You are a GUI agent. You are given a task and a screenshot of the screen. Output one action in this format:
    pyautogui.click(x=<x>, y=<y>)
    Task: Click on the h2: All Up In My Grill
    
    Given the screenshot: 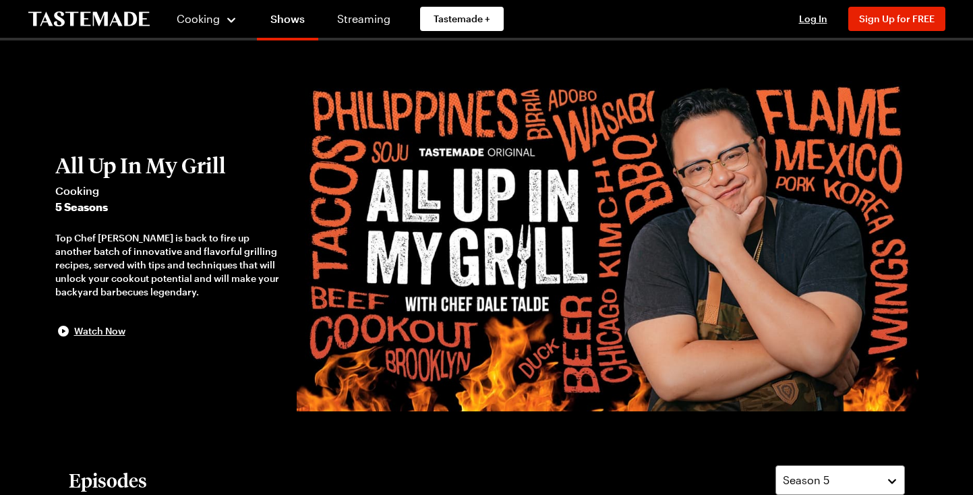 What is the action you would take?
    pyautogui.click(x=169, y=165)
    